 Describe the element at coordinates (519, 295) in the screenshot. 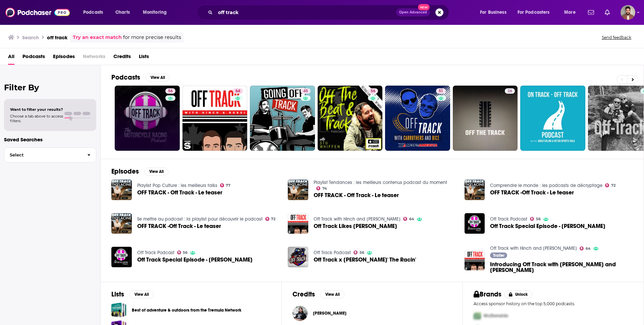

I see `button: Unlock` at that location.